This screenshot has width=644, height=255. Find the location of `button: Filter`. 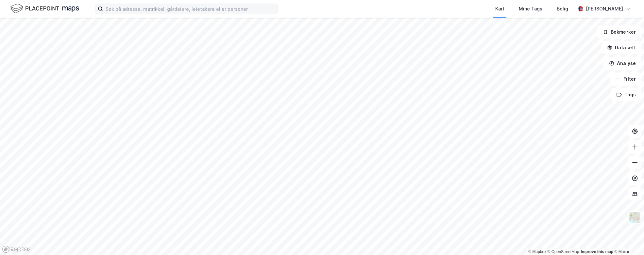

button: Filter is located at coordinates (626, 79).